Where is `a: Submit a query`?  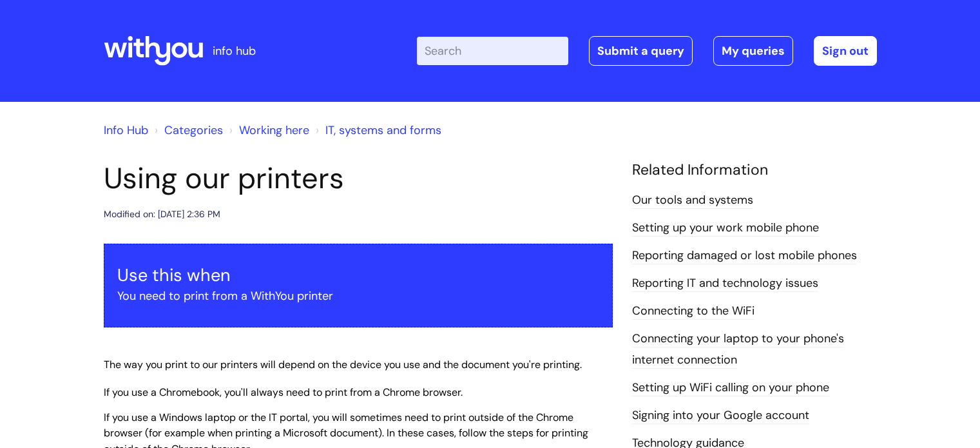 a: Submit a query is located at coordinates (640, 51).